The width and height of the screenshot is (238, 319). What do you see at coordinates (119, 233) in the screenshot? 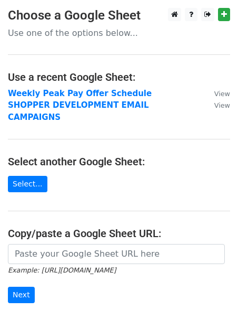
I see `h4: Copy/paste a Google Sheet URL:` at bounding box center [119, 233].